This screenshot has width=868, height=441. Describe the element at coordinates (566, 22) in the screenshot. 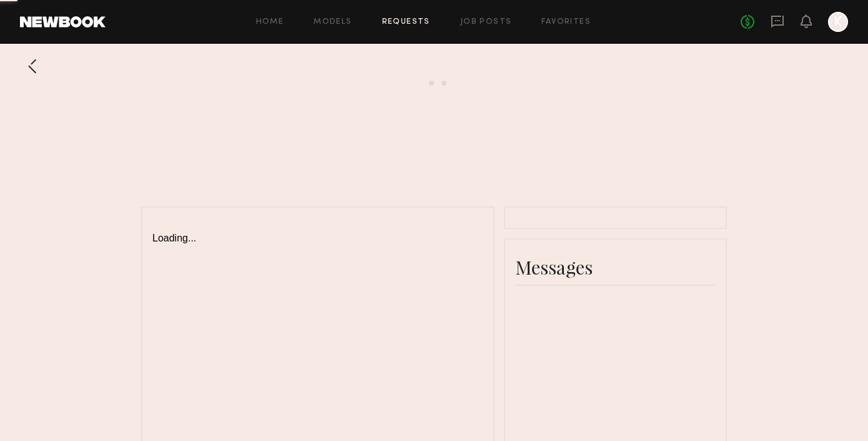

I see `a: Favorites` at that location.